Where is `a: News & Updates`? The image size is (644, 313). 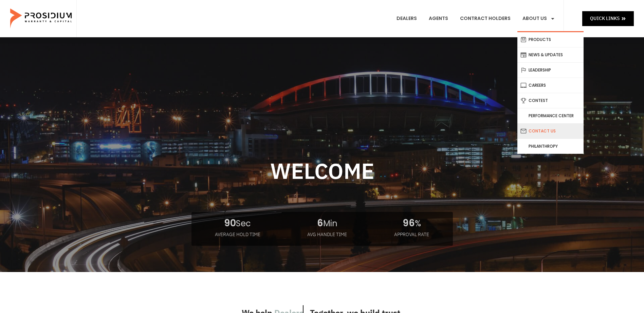
a: News & Updates is located at coordinates (550, 55).